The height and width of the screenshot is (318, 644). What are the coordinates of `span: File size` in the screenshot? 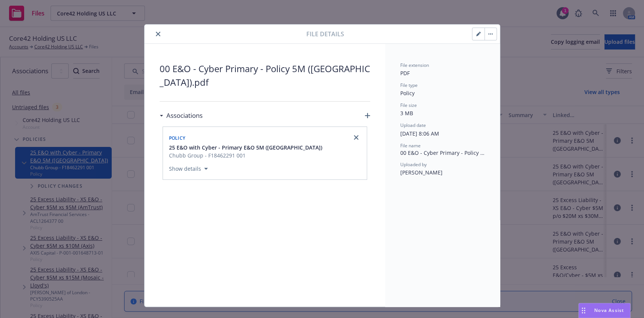 It's located at (409, 105).